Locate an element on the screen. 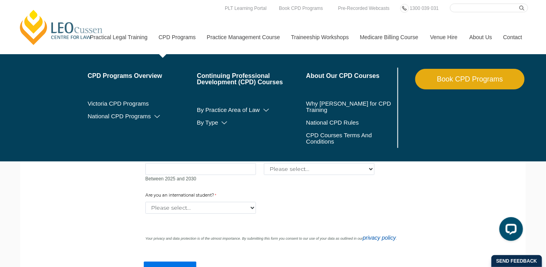 The height and width of the screenshot is (267, 546). a: privacy policy is located at coordinates (379, 237).